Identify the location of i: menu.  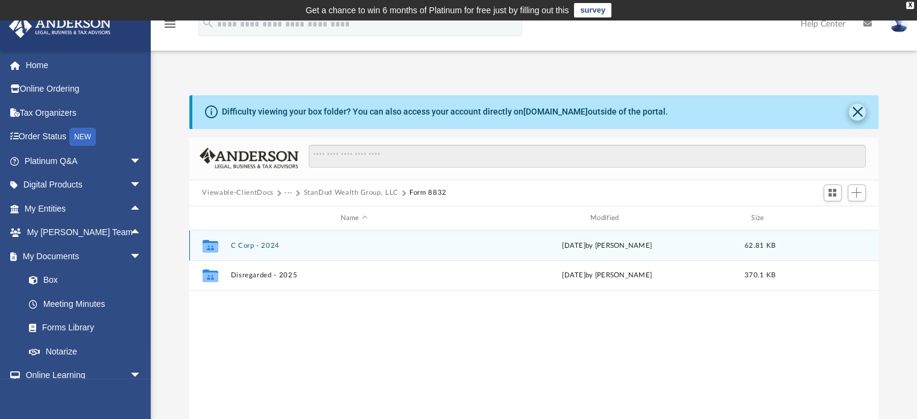
(170, 24).